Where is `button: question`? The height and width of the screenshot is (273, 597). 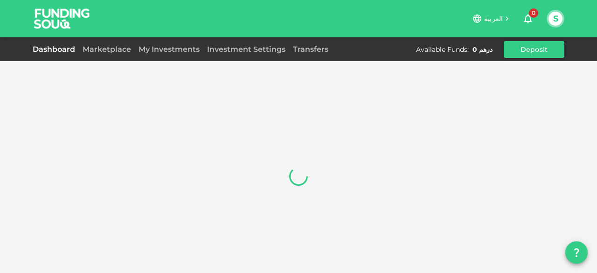 button: question is located at coordinates (576, 252).